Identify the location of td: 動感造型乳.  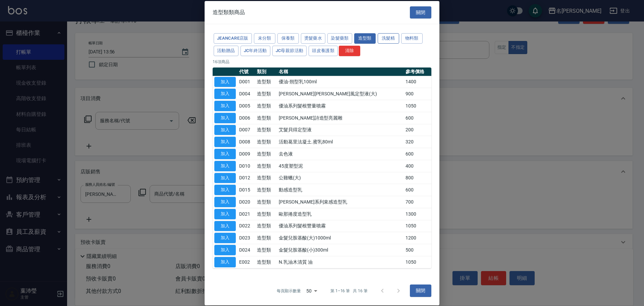
(340, 190).